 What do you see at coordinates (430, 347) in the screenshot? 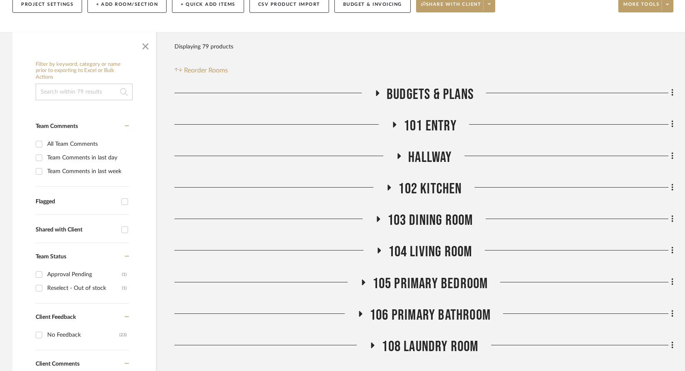
I see `span: 108 Laundry Room` at bounding box center [430, 347].